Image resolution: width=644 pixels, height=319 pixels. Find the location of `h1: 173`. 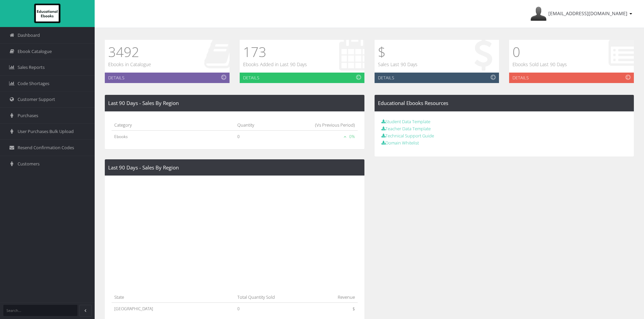

h1: 173 is located at coordinates (275, 52).